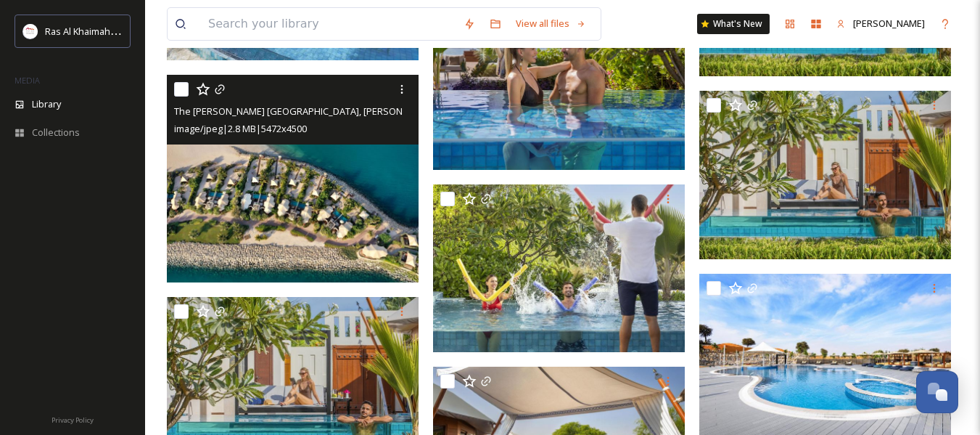 The height and width of the screenshot is (435, 980). I want to click on img: The Ritz-Carlton Ras Al Khaimah, Al Hamra Beach resort.jpg, so click(292, 178).